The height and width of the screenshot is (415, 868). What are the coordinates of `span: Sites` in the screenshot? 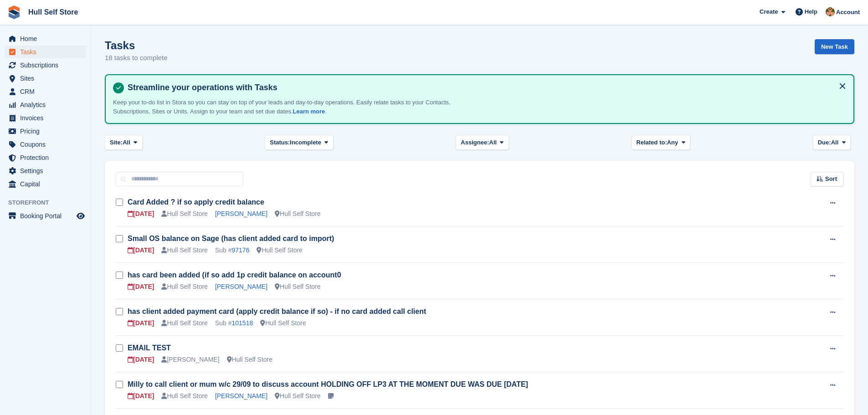 It's located at (48, 79).